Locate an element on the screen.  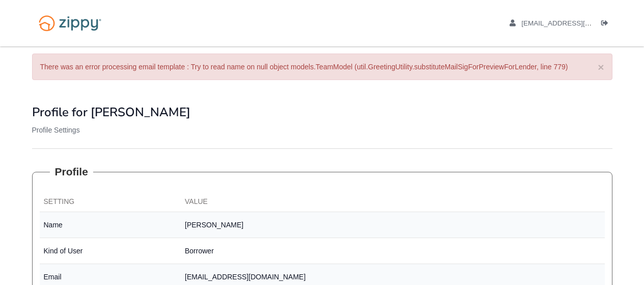
td: Name is located at coordinates (110, 225).